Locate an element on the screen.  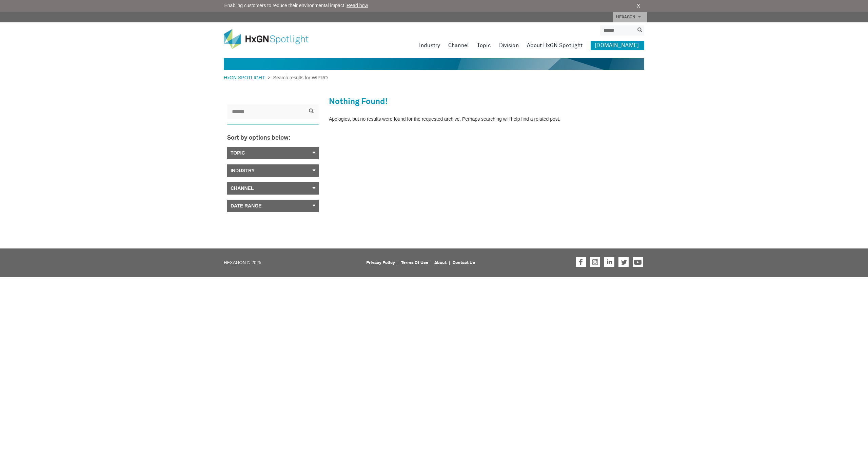
p: Apologies, but no results were found for the requested archive. Perhaps searching will help find ... is located at coordinates (485, 119).